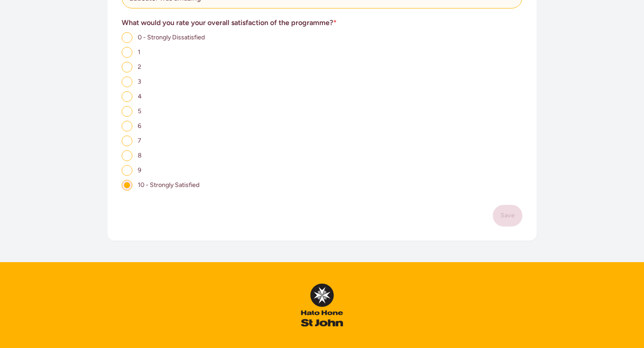  What do you see at coordinates (140, 96) in the screenshot?
I see `span: 4` at bounding box center [140, 96].